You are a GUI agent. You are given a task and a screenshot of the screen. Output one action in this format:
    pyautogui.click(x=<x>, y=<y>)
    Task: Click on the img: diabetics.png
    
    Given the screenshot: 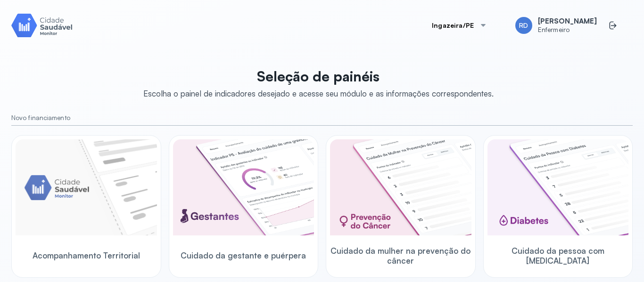 What is the action you would take?
    pyautogui.click(x=558, y=188)
    